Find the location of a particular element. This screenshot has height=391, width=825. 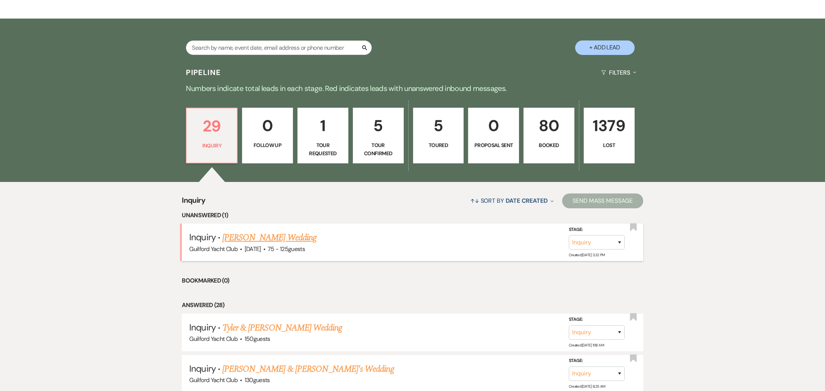

p: 1 is located at coordinates (323, 126).